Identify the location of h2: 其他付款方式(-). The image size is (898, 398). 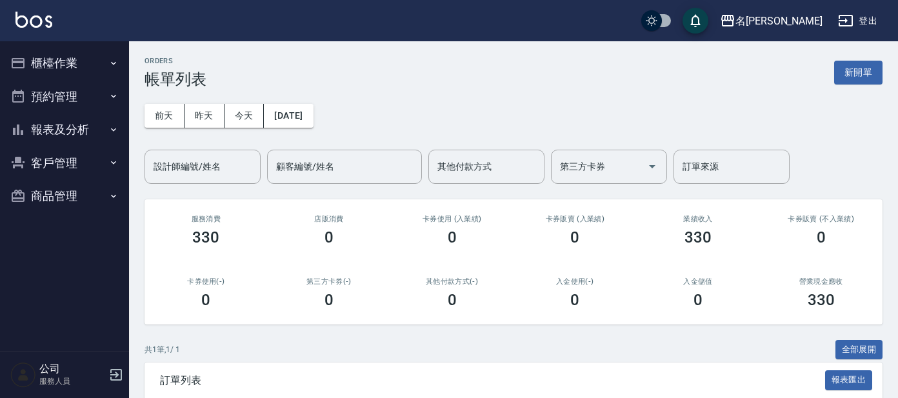
(452, 281).